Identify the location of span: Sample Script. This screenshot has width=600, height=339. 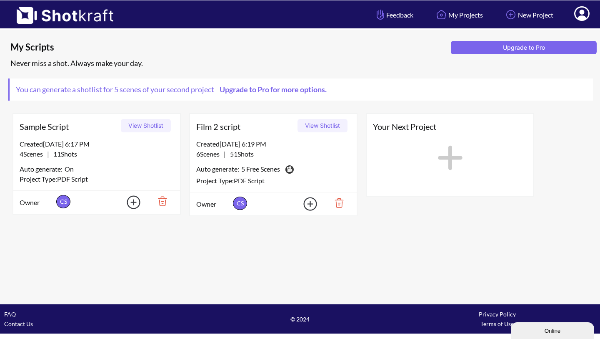
(69, 126).